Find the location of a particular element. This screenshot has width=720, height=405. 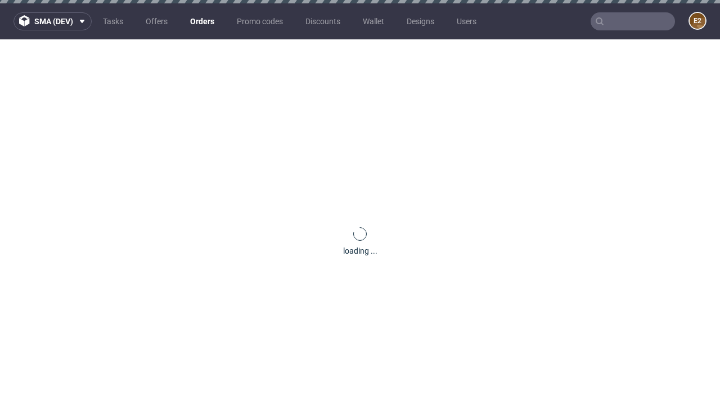

a: Designs is located at coordinates (420, 21).